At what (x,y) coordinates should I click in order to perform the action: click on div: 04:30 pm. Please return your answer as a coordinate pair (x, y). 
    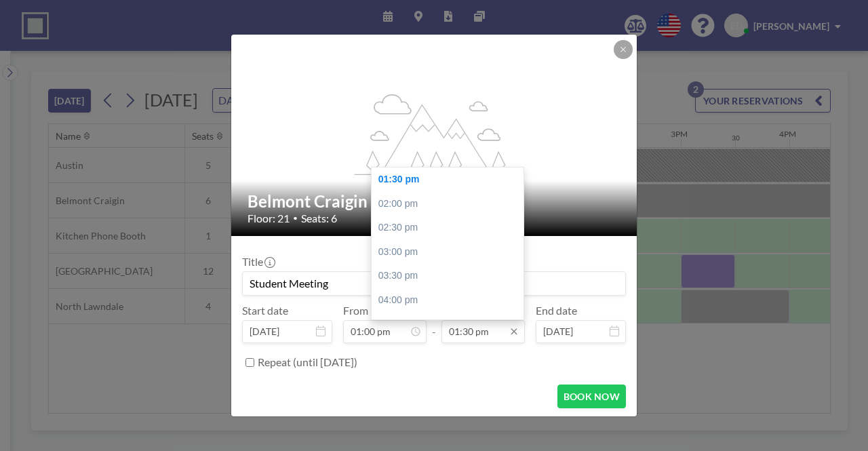
    Looking at the image, I should click on (451, 325).